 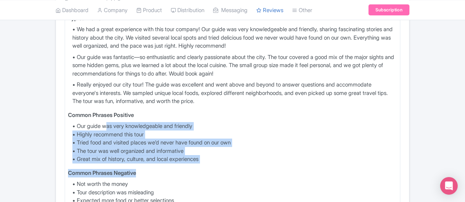 What do you see at coordinates (449, 186) in the screenshot?
I see `div: Open Intercom Messenger` at bounding box center [449, 186].